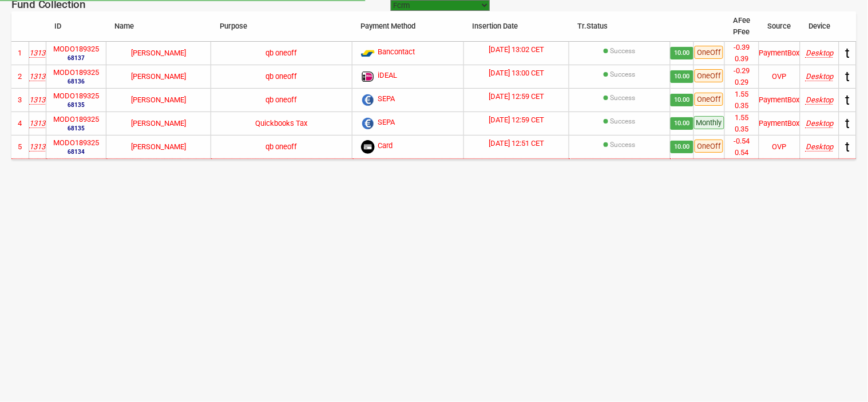 This screenshot has height=402, width=868. What do you see at coordinates (819, 27) in the screenshot?
I see `th: Device` at bounding box center [819, 27].